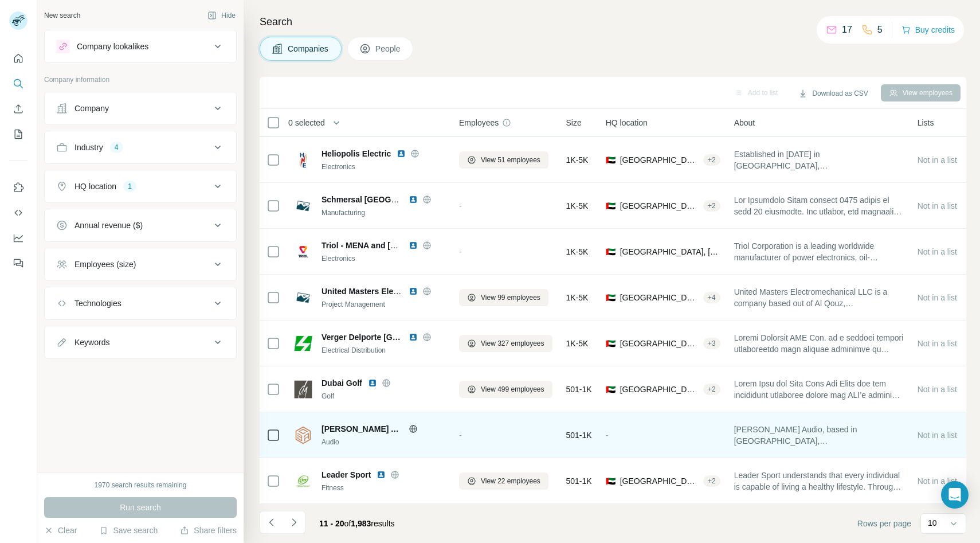  What do you see at coordinates (18, 238) in the screenshot?
I see `button: Dashboard` at bounding box center [18, 238].